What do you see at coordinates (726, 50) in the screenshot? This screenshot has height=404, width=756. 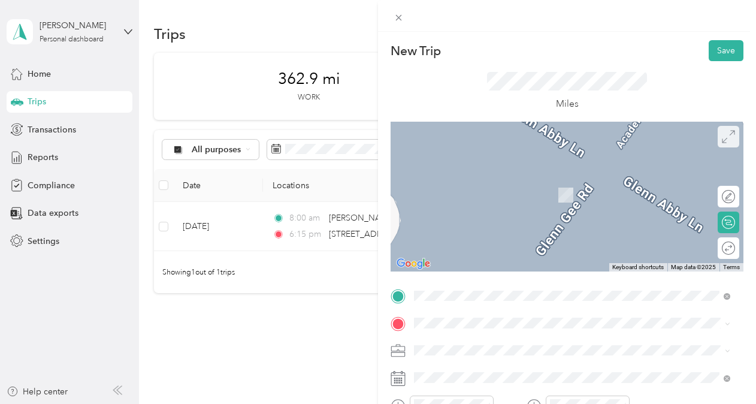 I see `button: Save` at bounding box center [726, 50].